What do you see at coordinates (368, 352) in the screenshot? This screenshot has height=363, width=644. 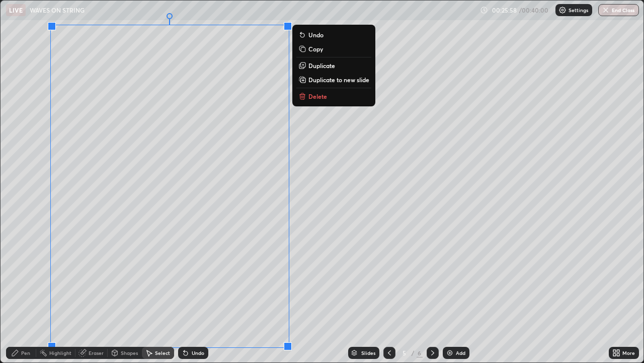 I see `div: Slides` at bounding box center [368, 352].